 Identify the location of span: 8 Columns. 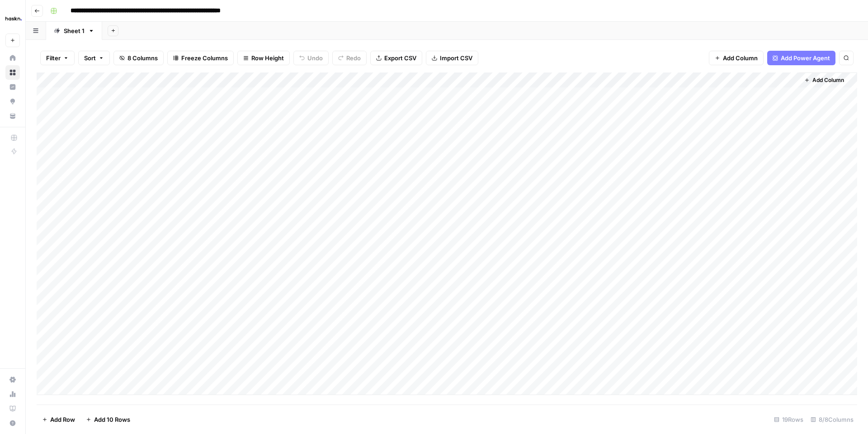
(142, 58).